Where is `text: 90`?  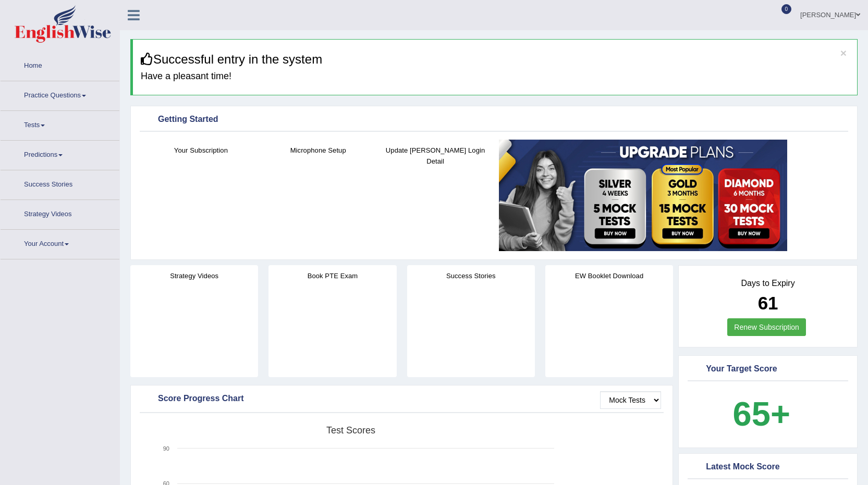
text: 90 is located at coordinates (167, 449).